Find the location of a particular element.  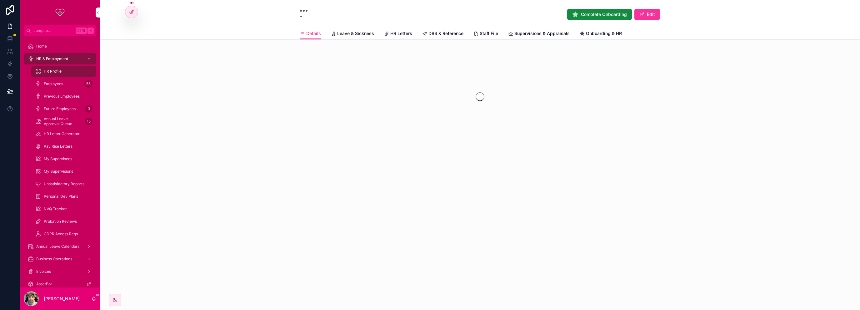

a: Supervisions & Appraisals is located at coordinates (539, 34).